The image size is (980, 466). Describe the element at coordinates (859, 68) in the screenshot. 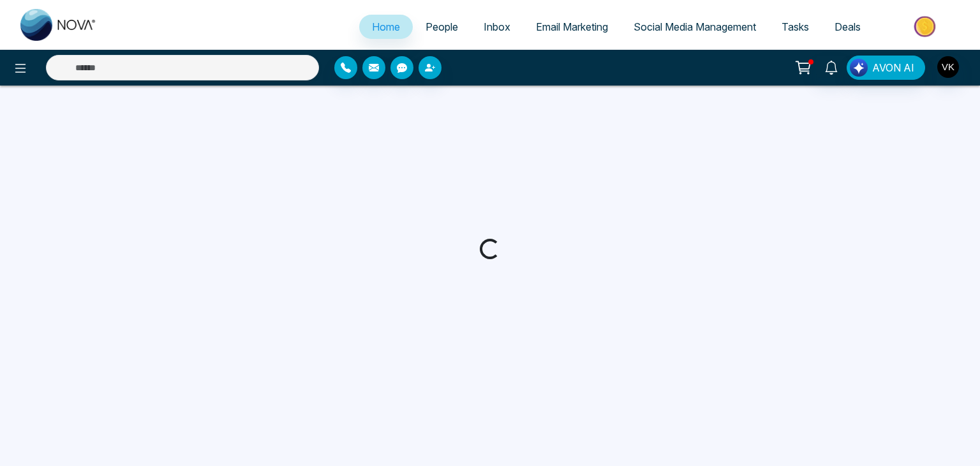

I see `img: Lead Flow` at that location.